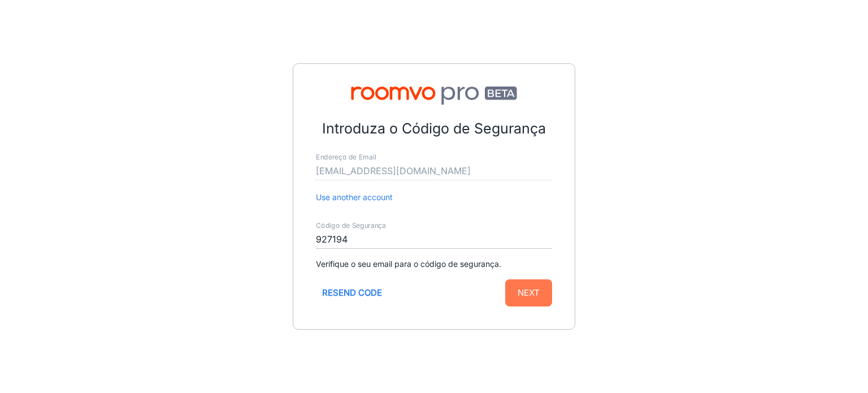  Describe the element at coordinates (346, 157) in the screenshot. I see `label: Endereço de Email` at that location.